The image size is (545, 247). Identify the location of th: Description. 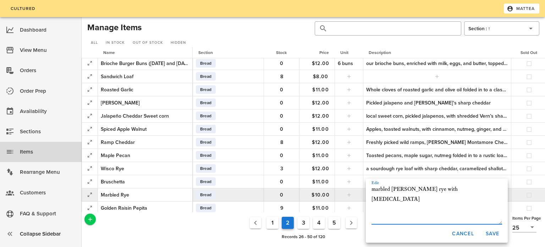
(437, 53).